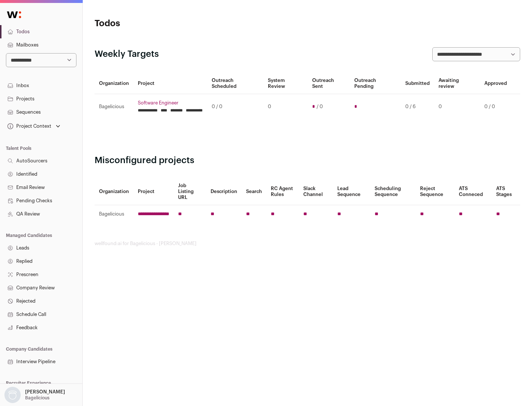  Describe the element at coordinates (506, 192) in the screenshot. I see `th: ATS Stages` at that location.